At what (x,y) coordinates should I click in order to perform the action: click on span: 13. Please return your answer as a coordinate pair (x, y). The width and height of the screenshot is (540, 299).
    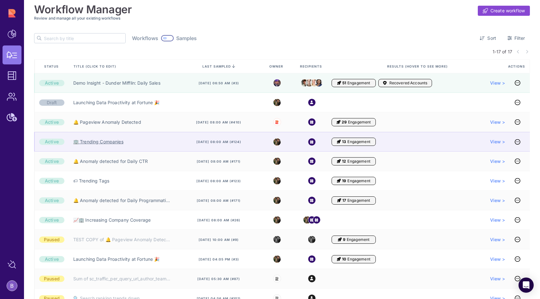
    Looking at the image, I should click on (344, 142).